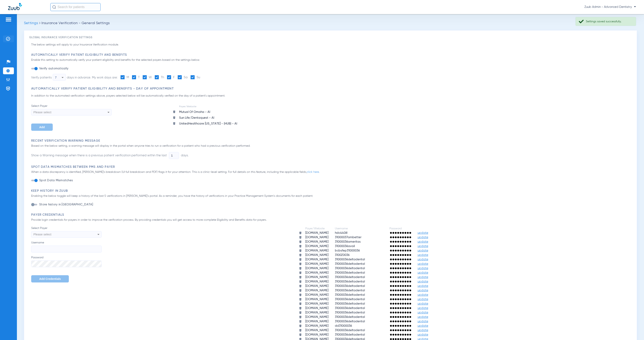  What do you see at coordinates (208, 112) in the screenshot?
I see `div: Mutual Of Omaha - AI` at bounding box center [208, 112].